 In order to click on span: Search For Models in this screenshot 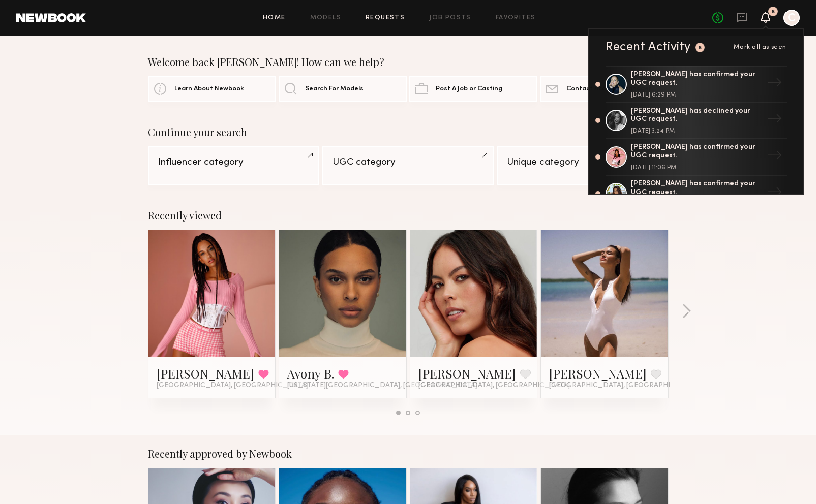, I will do `click(334, 89)`.